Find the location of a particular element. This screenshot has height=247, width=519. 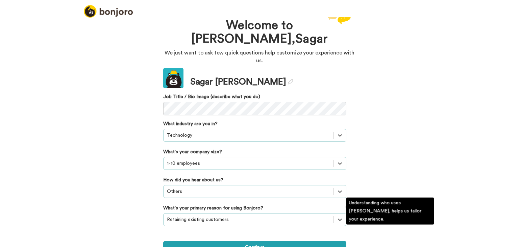

label: What industry are you in? is located at coordinates (190, 124).